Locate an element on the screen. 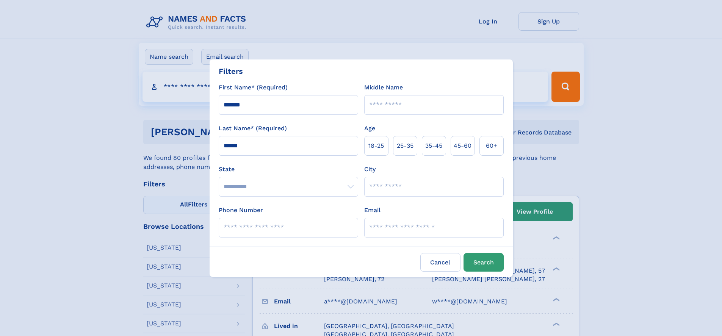 The image size is (722, 336). span: 18‑25 is located at coordinates (376, 146).